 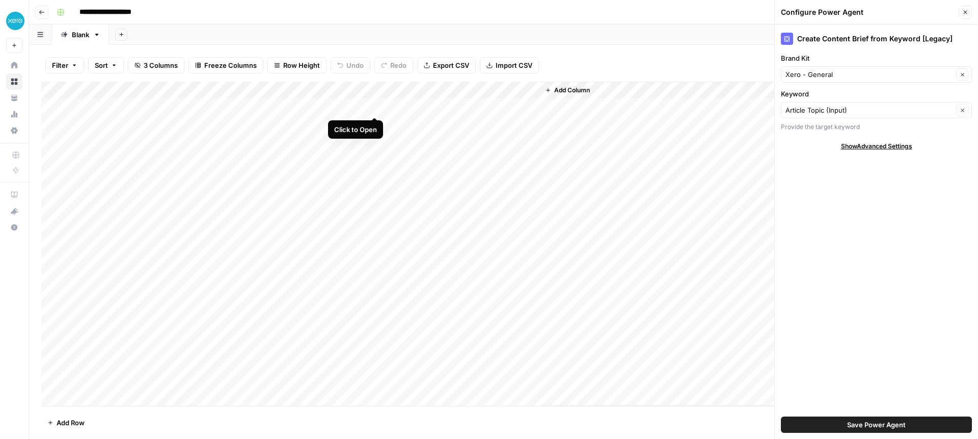 I want to click on a: Settings, so click(x=14, y=130).